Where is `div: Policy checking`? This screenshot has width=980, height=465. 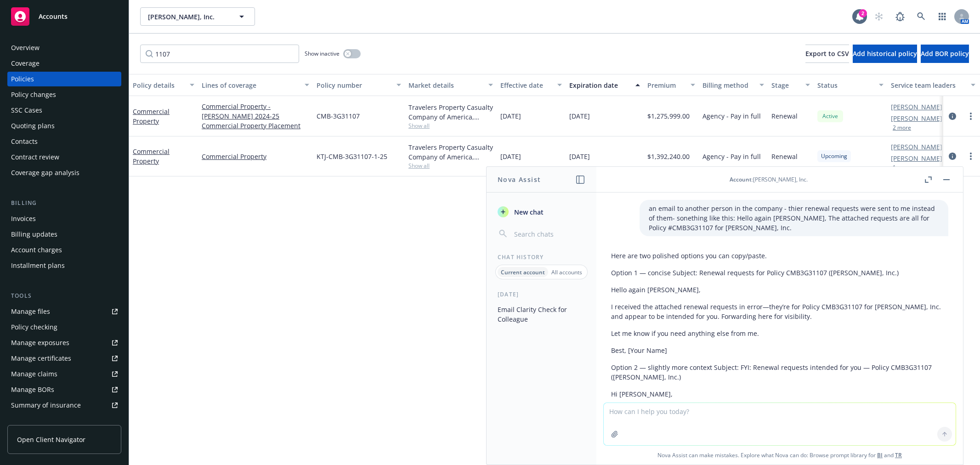
div: Policy checking is located at coordinates (34, 327).